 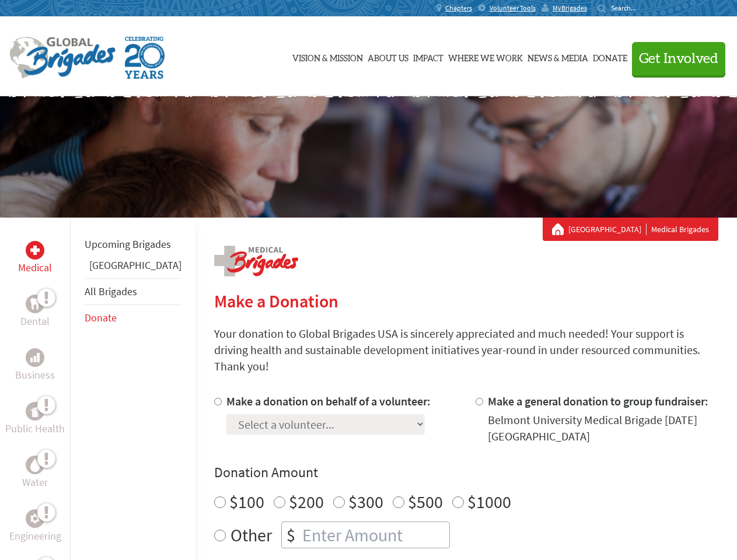 What do you see at coordinates (35, 375) in the screenshot?
I see `p: Business` at bounding box center [35, 375].